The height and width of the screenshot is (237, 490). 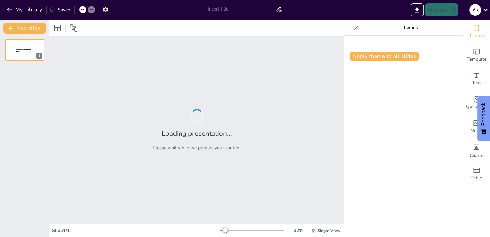 What do you see at coordinates (197, 134) in the screenshot?
I see `h2: Loading presentation...` at bounding box center [197, 134].